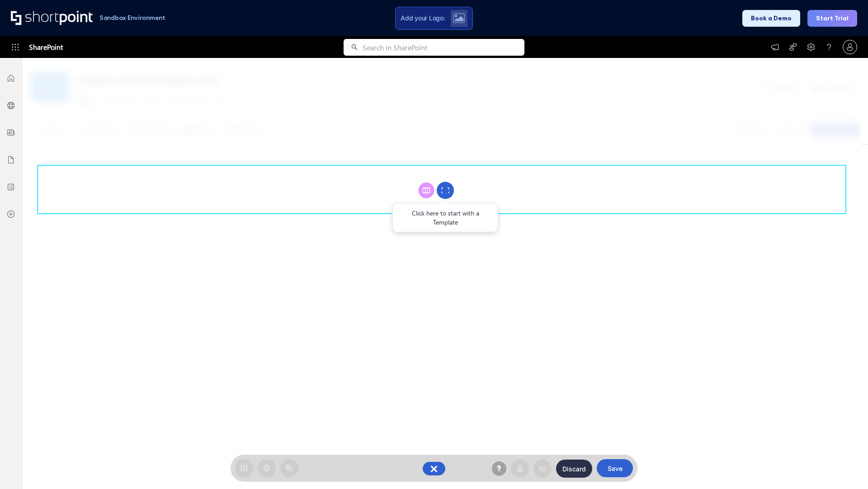  What do you see at coordinates (787, 436) in the screenshot?
I see `div: Chat Widget` at bounding box center [787, 436].